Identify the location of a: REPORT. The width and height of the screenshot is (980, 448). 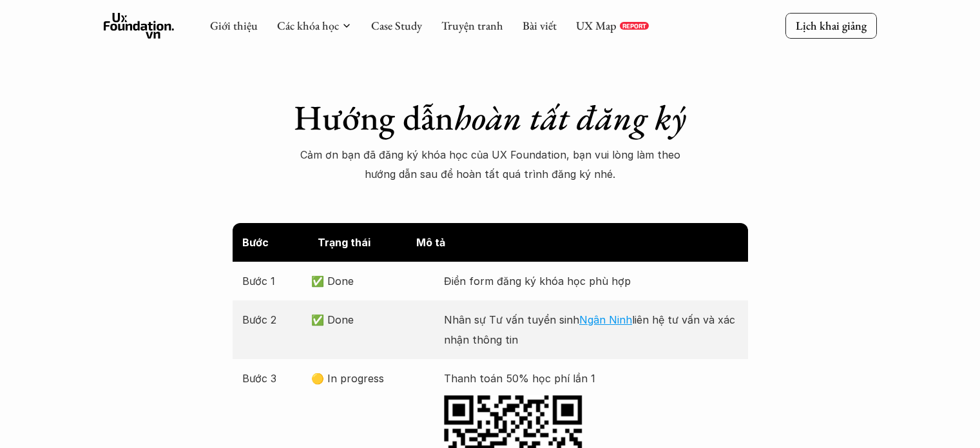
(634, 26).